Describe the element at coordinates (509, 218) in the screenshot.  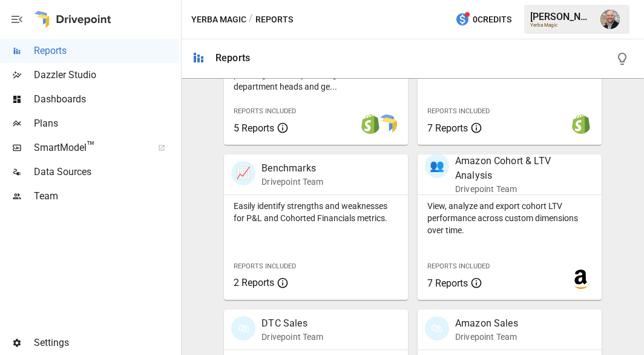
I see `p: View, analyze and export cohort LTV performance across custom dimensions over time.` at that location.